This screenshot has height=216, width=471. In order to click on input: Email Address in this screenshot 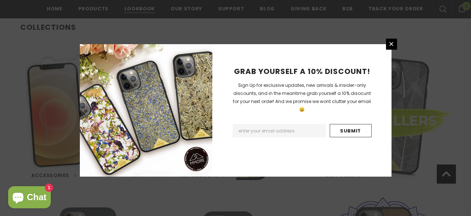, I will do `click(279, 130)`.